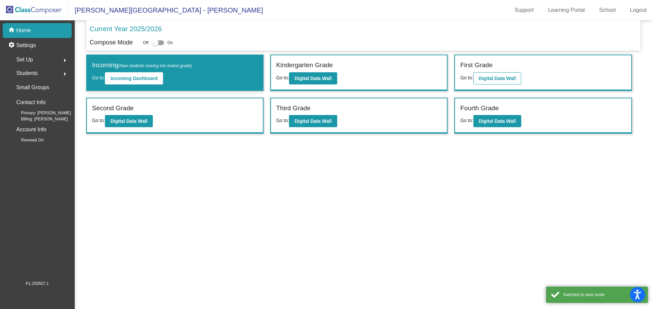 The width and height of the screenshot is (652, 309). What do you see at coordinates (126, 29) in the screenshot?
I see `p: Current Year 2025/2026` at bounding box center [126, 29].